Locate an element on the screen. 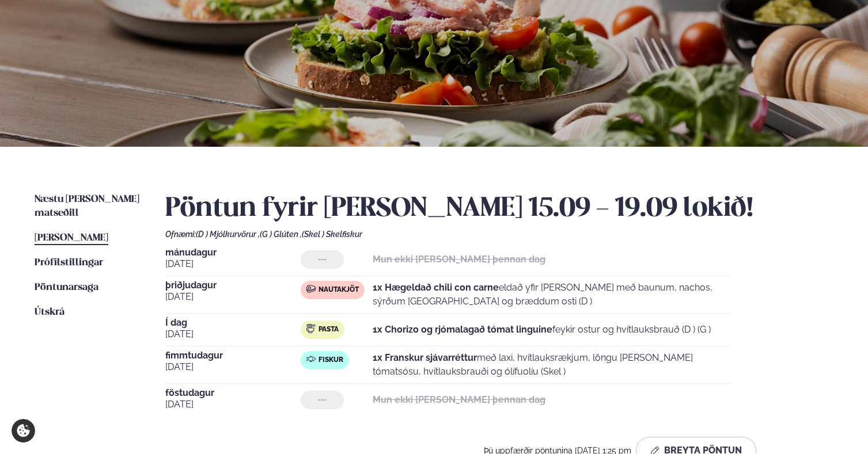 The image size is (868, 454). a: Cookie settings is located at coordinates (23, 431).